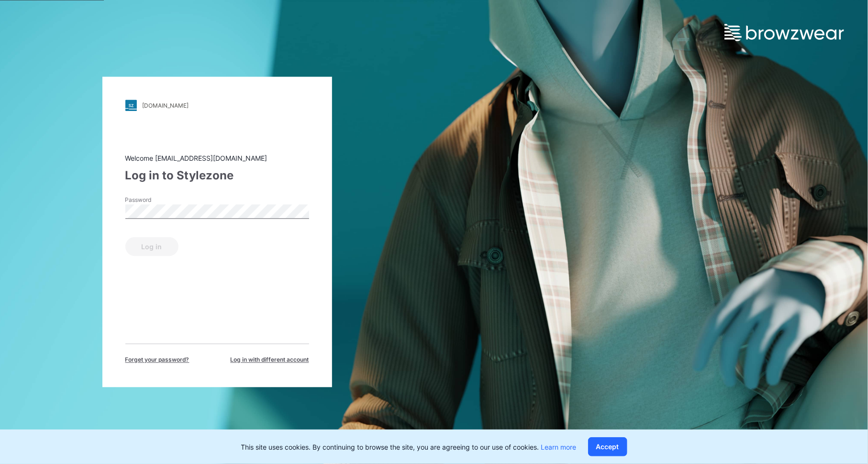  I want to click on a: Learn more, so click(559, 447).